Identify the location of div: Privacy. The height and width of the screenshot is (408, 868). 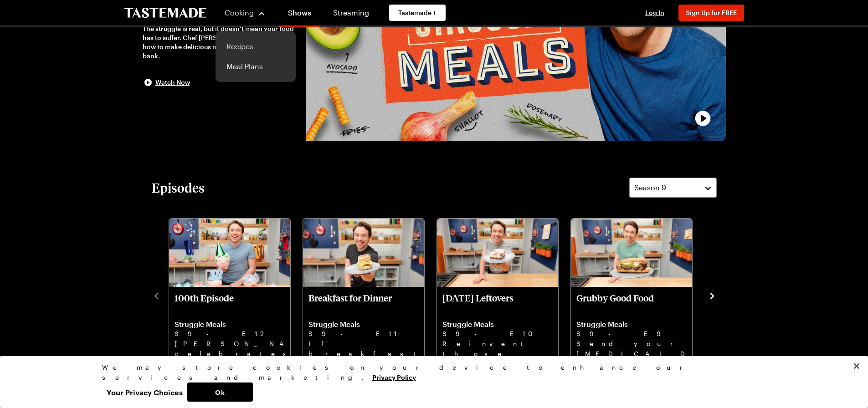
(430, 383).